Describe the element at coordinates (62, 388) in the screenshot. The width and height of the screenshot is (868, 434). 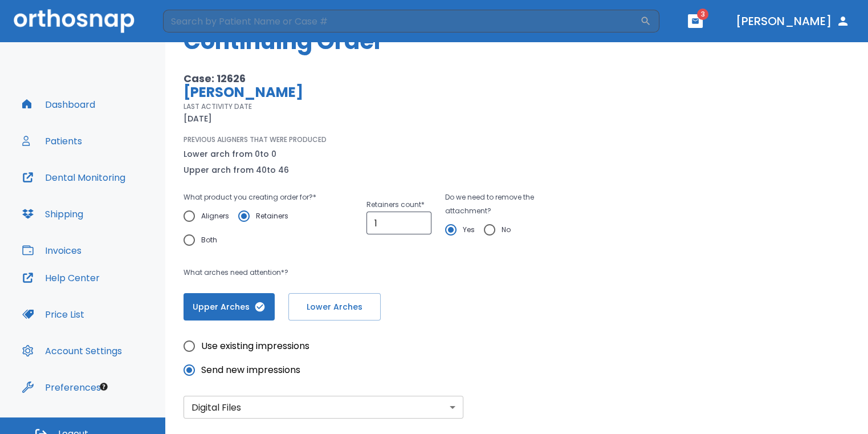
I see `button: Preferences` at that location.